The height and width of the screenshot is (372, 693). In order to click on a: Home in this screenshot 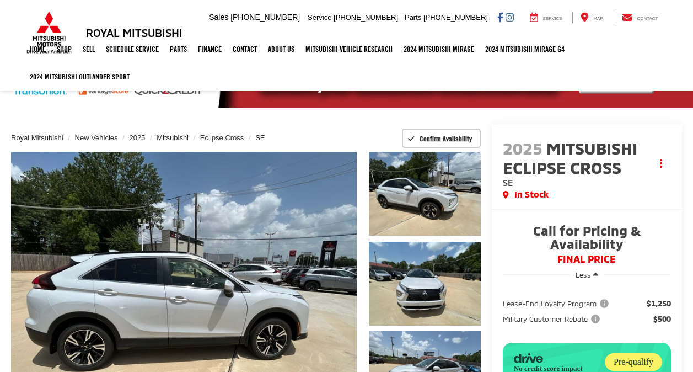, I will do `click(38, 49)`.